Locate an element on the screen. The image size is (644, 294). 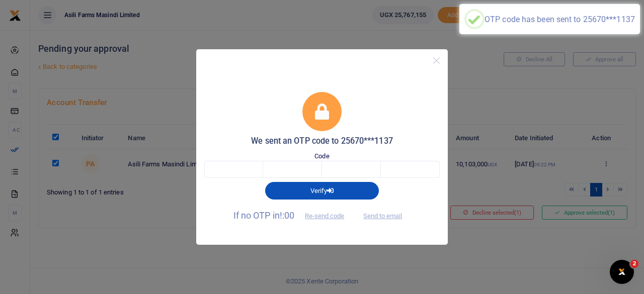
label: Code is located at coordinates (321, 156).